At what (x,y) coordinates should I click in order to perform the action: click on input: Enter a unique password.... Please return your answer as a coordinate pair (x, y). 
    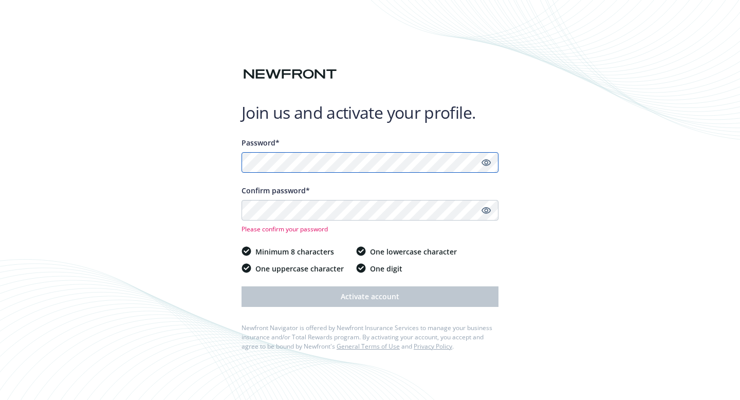
    Looking at the image, I should click on (370, 162).